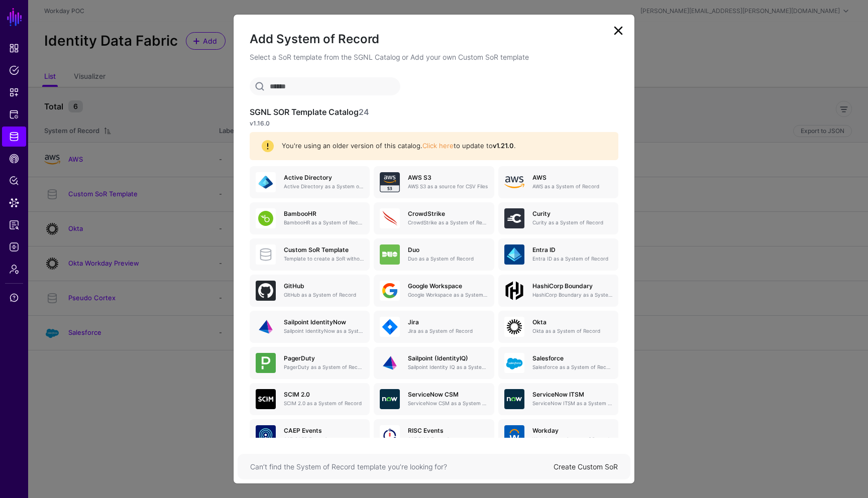 The width and height of the screenshot is (868, 498). What do you see at coordinates (448, 322) in the screenshot?
I see `h5: Jira` at bounding box center [448, 322].